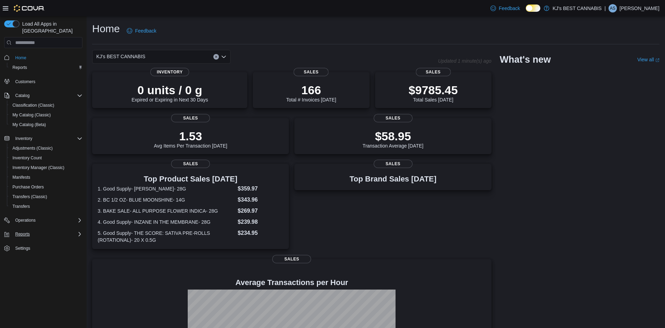 The height and width of the screenshot is (328, 665). I want to click on button: Customers, so click(43, 81).